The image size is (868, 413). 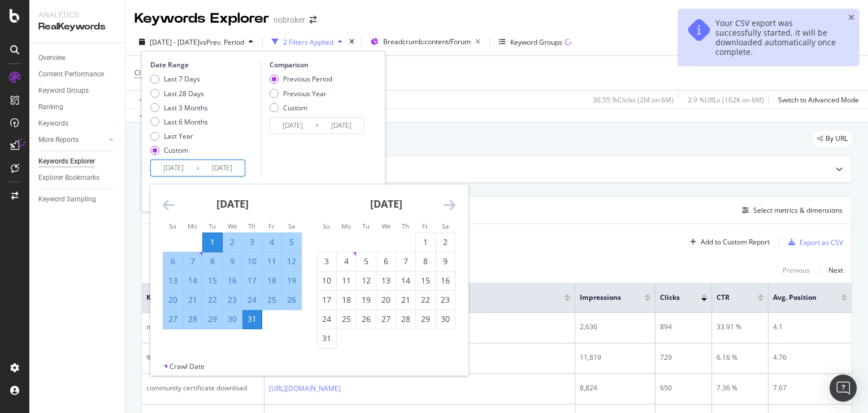 I want to click on small: Fr, so click(x=271, y=226).